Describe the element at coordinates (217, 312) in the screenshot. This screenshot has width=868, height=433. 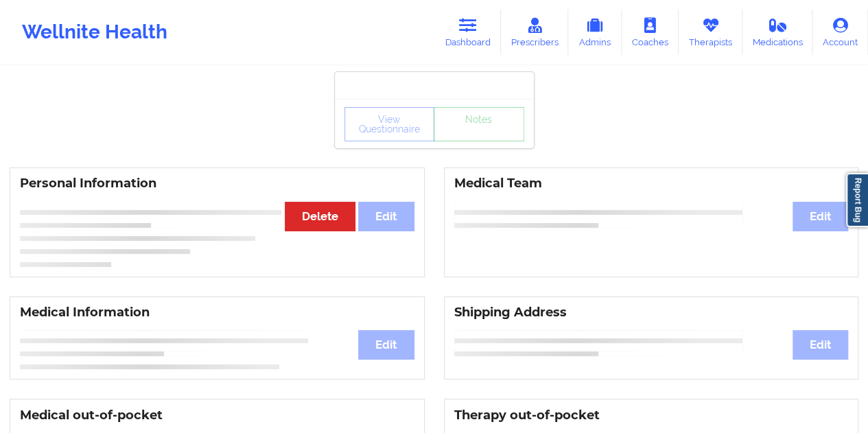
I see `h3: Medical Information` at that location.